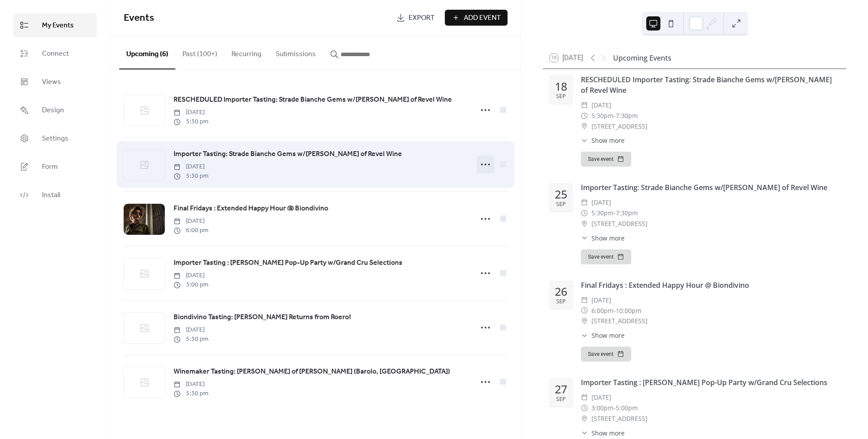 The image size is (868, 439). What do you see at coordinates (416, 18) in the screenshot?
I see `a: Export` at bounding box center [416, 18].